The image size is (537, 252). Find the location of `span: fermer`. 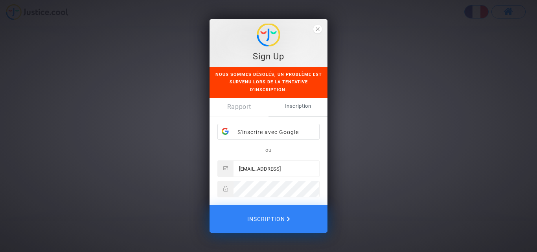

span: fermer is located at coordinates (318, 29).